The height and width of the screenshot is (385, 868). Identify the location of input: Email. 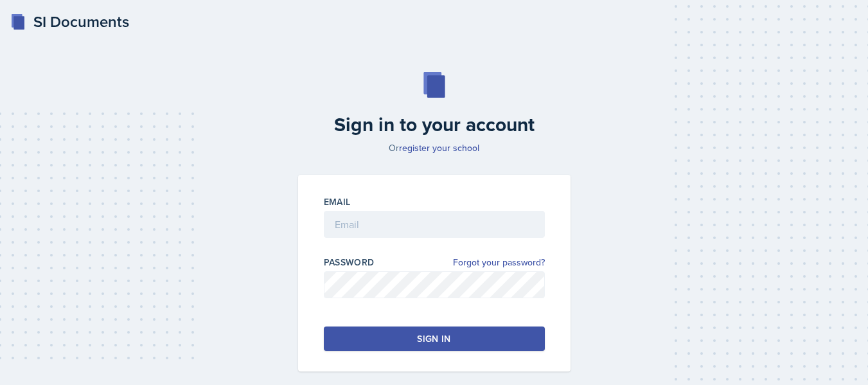
(435, 225).